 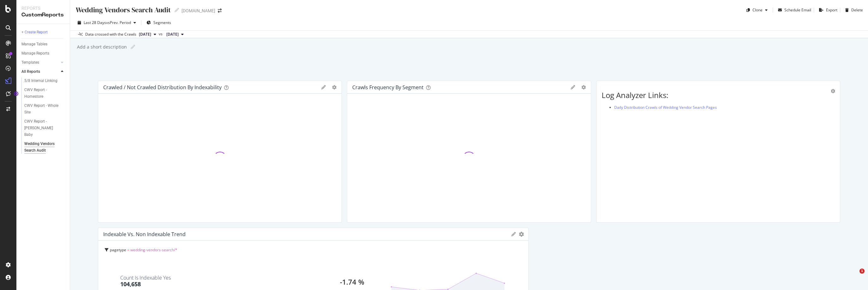 What do you see at coordinates (16, 94) in the screenshot?
I see `div: Tooltip anchor` at bounding box center [16, 94].